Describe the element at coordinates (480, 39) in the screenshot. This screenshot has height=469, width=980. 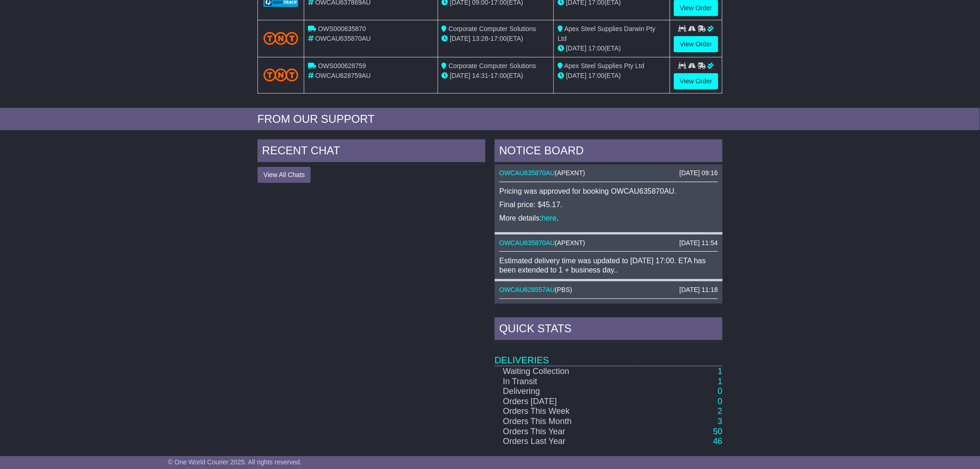
I see `span: 13:28` at that location.